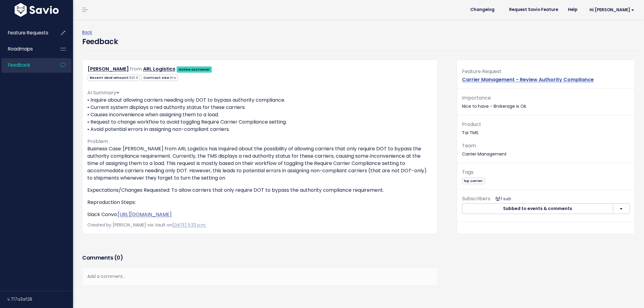  What do you see at coordinates (260, 202) in the screenshot?
I see `p: Reproduction Steps:` at bounding box center [260, 202].